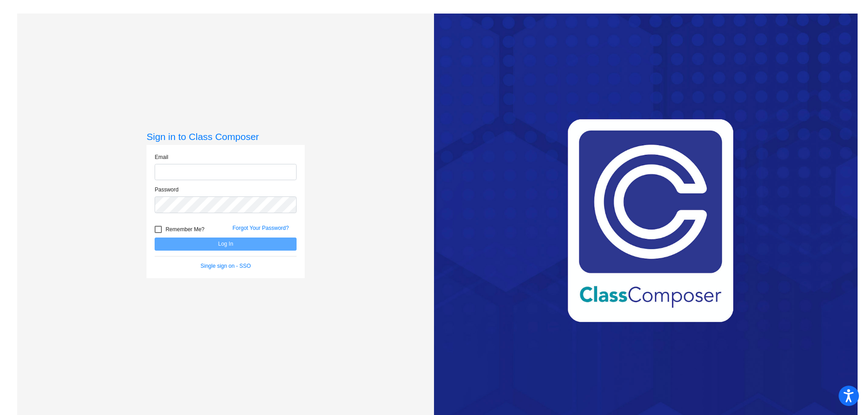  What do you see at coordinates (226, 137) in the screenshot?
I see `h3: Sign in to Class Composer` at bounding box center [226, 137].